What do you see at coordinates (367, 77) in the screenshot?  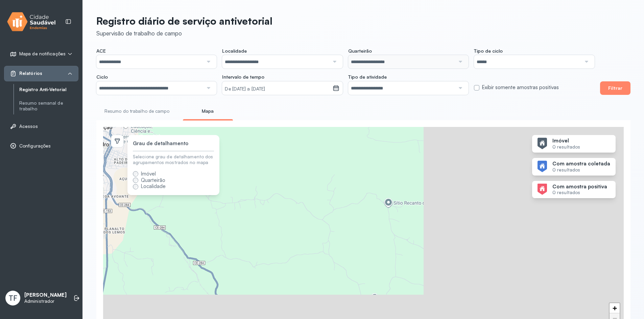 I see `span: Tipo de atividade` at bounding box center [367, 77].